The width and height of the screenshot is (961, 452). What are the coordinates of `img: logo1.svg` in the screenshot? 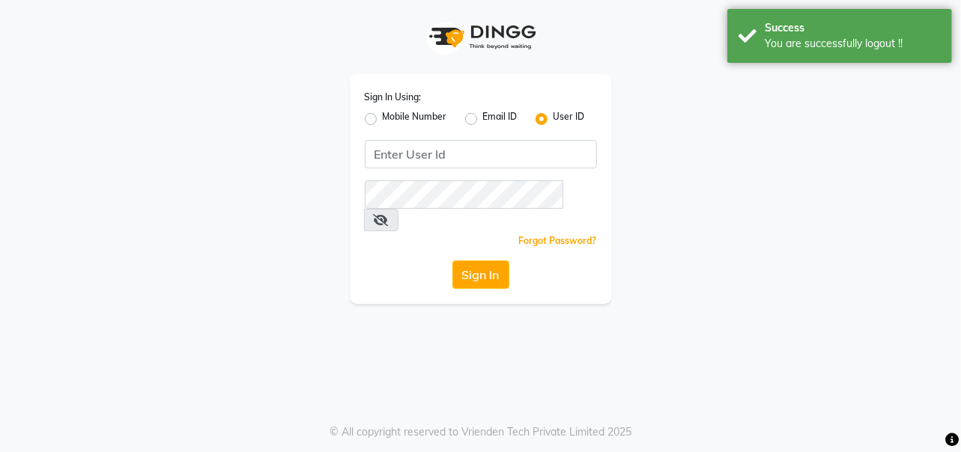 It's located at (481, 37).